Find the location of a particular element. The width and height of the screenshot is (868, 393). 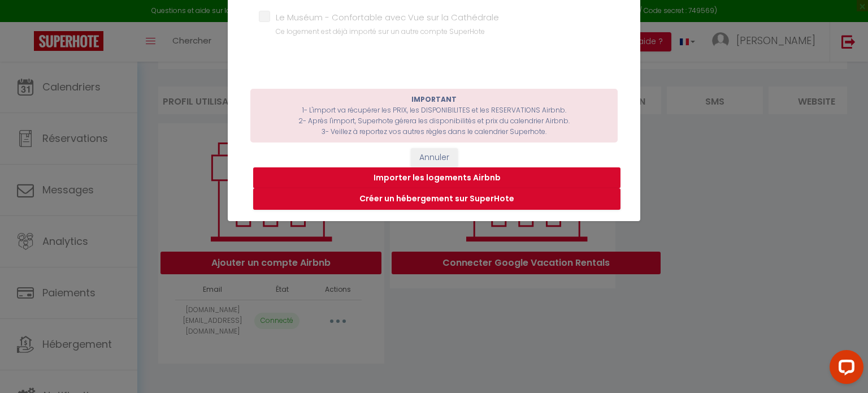

button: Importer les logements Airbnb is located at coordinates (437, 178).